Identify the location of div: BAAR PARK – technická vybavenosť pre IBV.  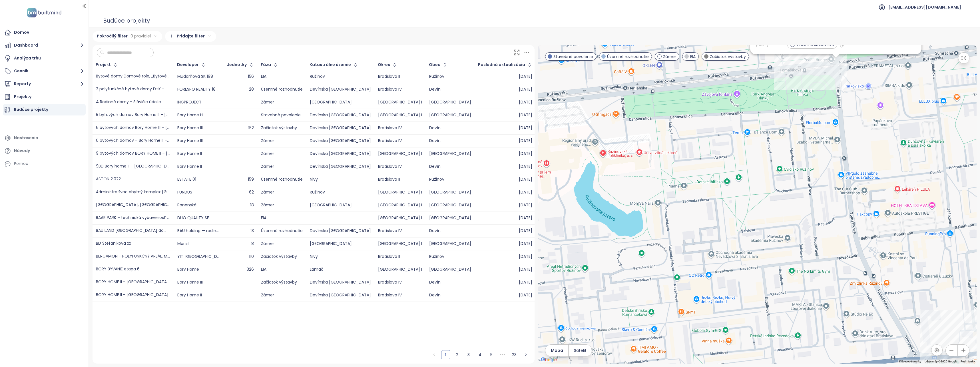
(133, 218).